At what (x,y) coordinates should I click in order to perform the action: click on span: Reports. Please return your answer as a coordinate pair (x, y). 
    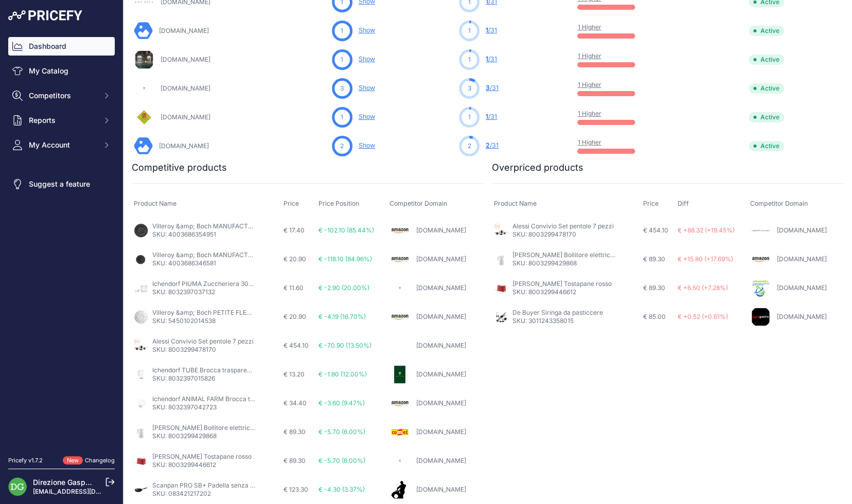
    Looking at the image, I should click on (62, 120).